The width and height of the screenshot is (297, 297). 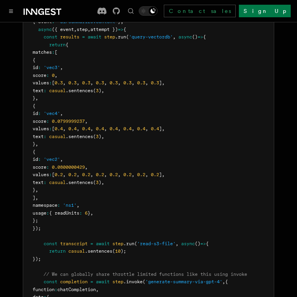 What do you see at coordinates (148, 11) in the screenshot?
I see `button: Toggle dark mode` at bounding box center [148, 11].